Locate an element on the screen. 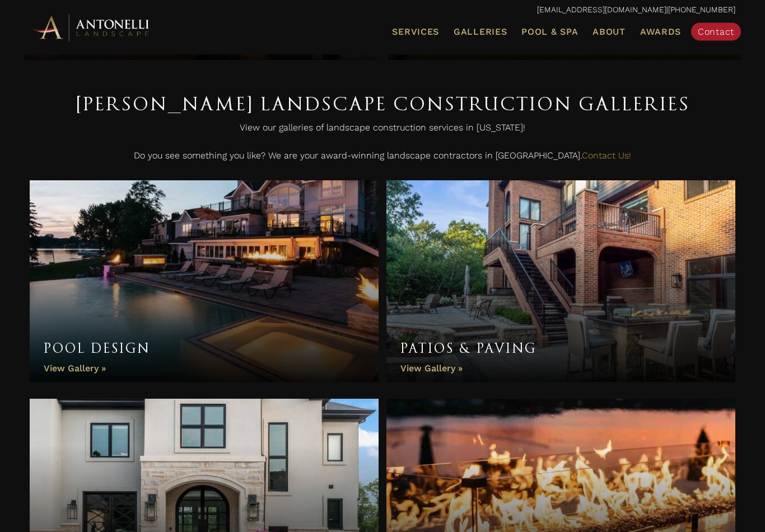 This screenshot has width=765, height=532. a: Awards is located at coordinates (660, 32).